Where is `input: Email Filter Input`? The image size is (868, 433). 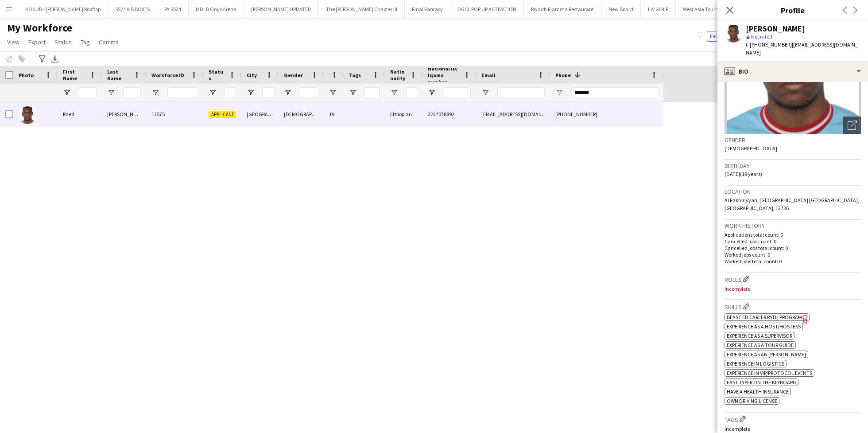 input: Email Filter Input is located at coordinates (521, 93).